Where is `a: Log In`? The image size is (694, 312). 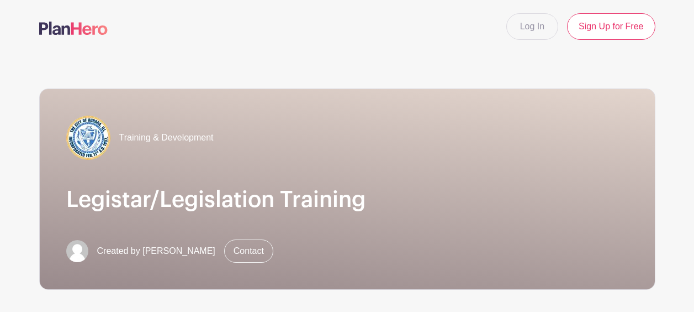 a: Log In is located at coordinates (532, 27).